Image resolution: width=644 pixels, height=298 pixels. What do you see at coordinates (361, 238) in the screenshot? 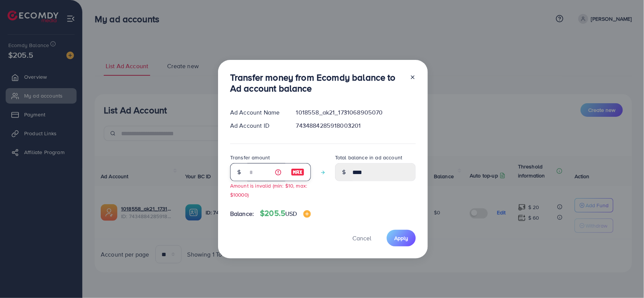
I see `span: Cancel` at bounding box center [361, 238].